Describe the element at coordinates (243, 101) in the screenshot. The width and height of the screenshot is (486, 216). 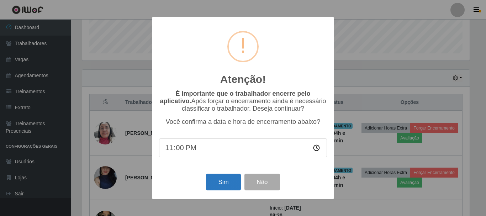
I see `p: Após forçar o encerramento ainda é necessário classificar o trabalhador. Deseja continuar?` at that location.